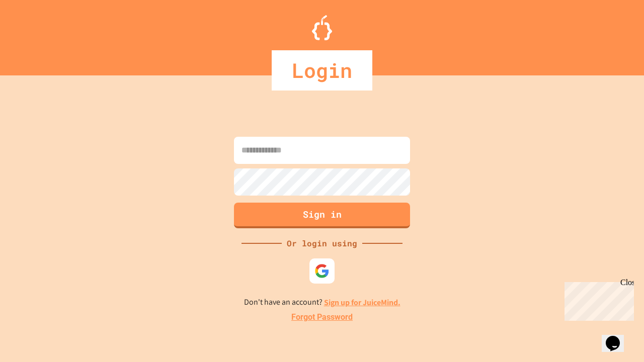 The image size is (644, 362). What do you see at coordinates (362, 302) in the screenshot?
I see `a: Sign up for JuiceMind.` at bounding box center [362, 302].